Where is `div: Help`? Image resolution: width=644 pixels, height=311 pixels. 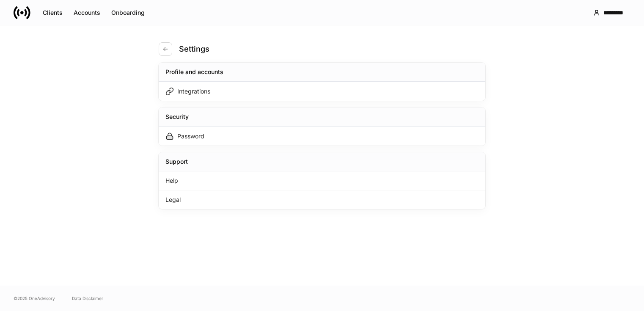
div: Help is located at coordinates (322, 180).